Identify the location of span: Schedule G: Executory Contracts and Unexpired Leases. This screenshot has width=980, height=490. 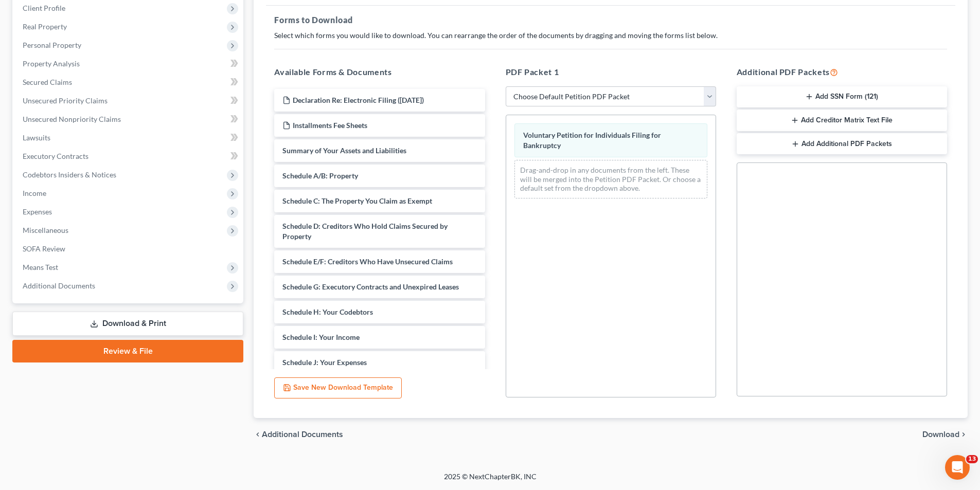
(370, 287).